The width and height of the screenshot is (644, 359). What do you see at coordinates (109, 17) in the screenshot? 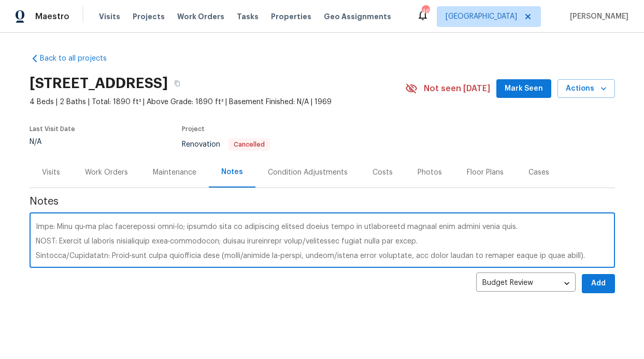
I see `span: Visits` at bounding box center [109, 17].